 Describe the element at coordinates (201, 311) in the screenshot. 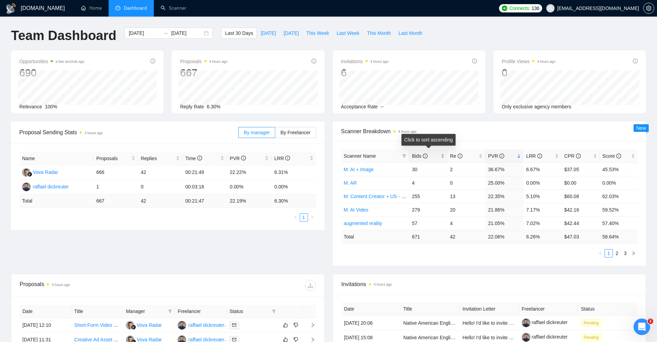

I see `th: Freelancer` at that location.